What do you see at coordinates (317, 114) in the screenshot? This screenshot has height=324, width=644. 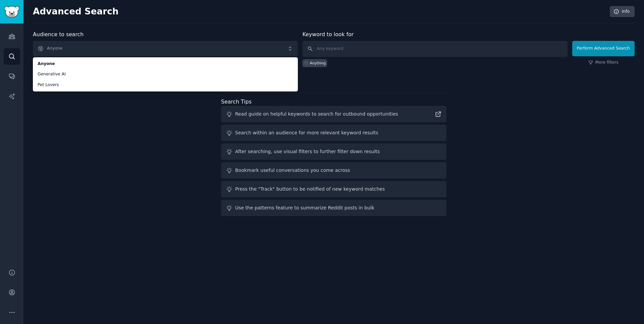 I see `div: Read guide on helpful keywords to search for outbound opportunities` at bounding box center [317, 114].